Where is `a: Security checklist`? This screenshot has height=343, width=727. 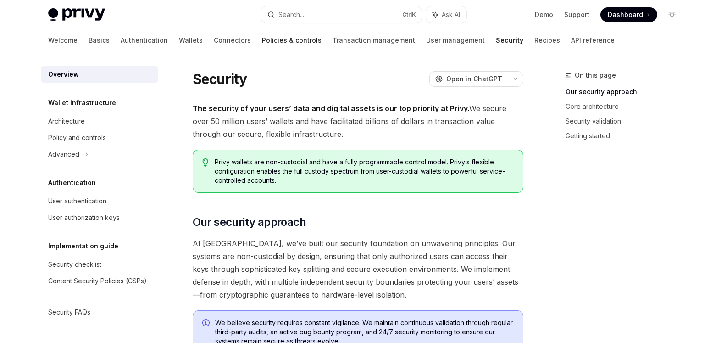 a: Security checklist is located at coordinates (100, 264).